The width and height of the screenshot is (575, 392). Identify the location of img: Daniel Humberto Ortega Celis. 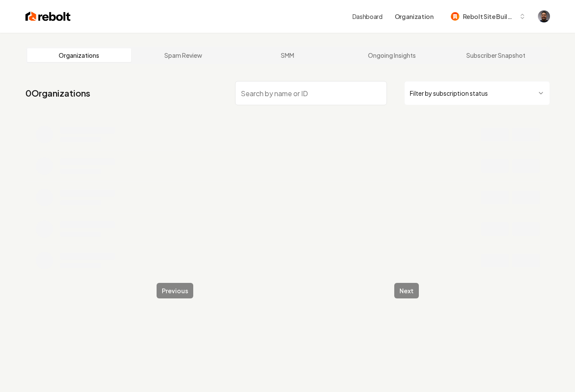
(544, 17).